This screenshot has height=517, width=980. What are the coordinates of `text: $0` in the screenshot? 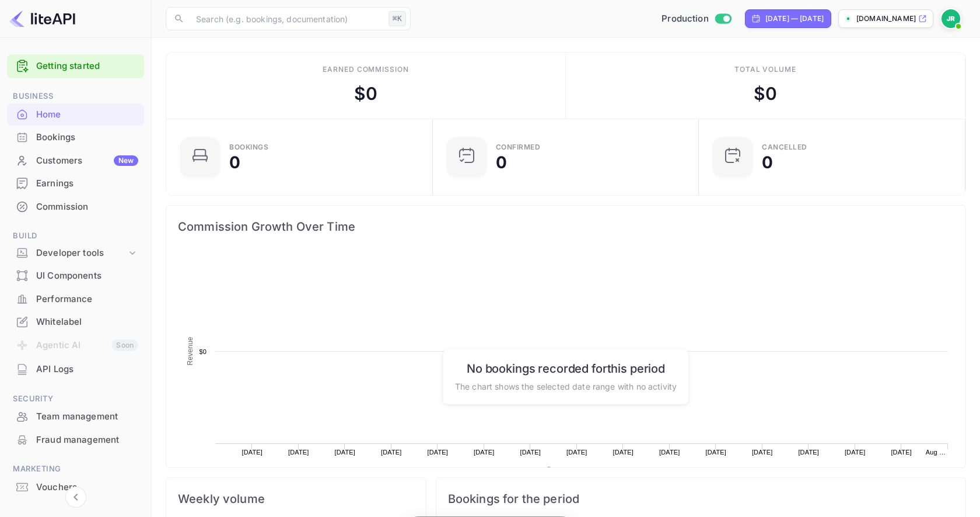 It's located at (203, 351).